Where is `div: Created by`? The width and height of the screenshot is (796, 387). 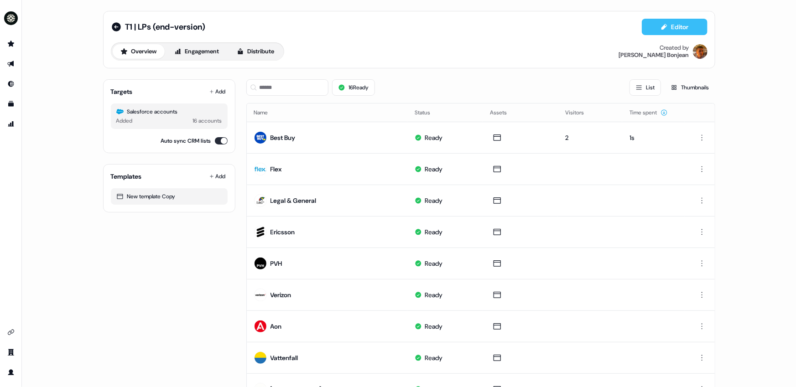
div: Created by is located at coordinates (675, 48).